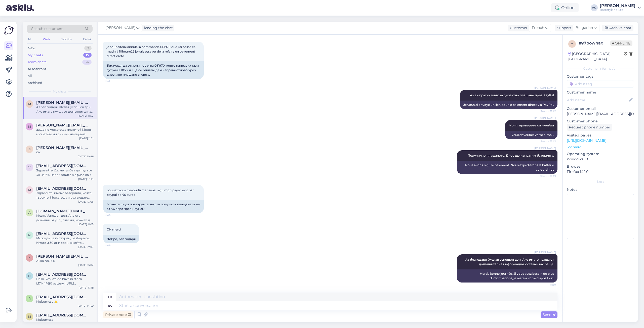  Describe the element at coordinates (600, 84) in the screenshot. I see `input: Add a tag` at that location.